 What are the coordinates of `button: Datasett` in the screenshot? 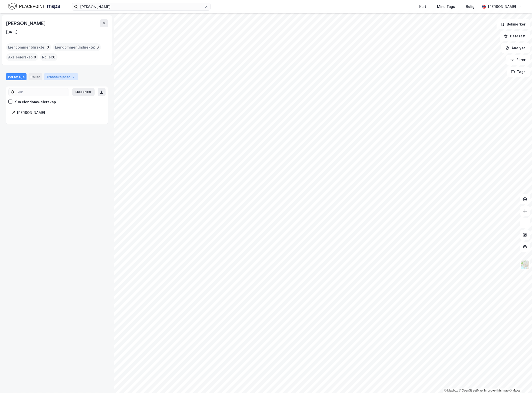 It's located at (515, 36).